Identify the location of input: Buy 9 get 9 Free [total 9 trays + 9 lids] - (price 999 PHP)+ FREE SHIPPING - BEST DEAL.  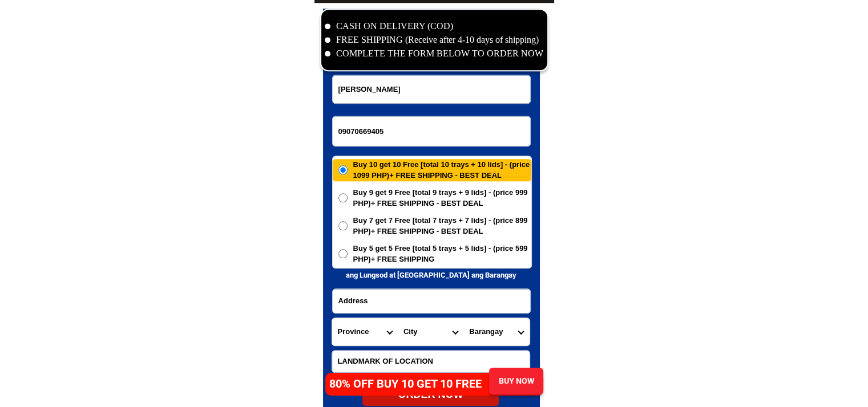
(343, 198).